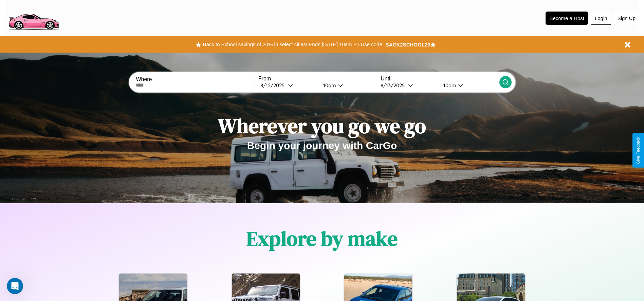  Describe the element at coordinates (195, 80) in the screenshot. I see `label: Where` at that location.